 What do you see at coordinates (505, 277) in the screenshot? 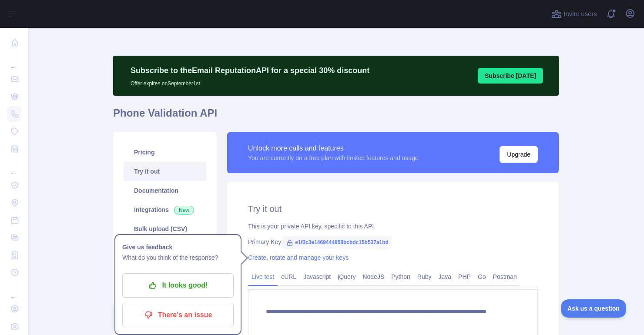
I see `a: Postman` at bounding box center [505, 277].